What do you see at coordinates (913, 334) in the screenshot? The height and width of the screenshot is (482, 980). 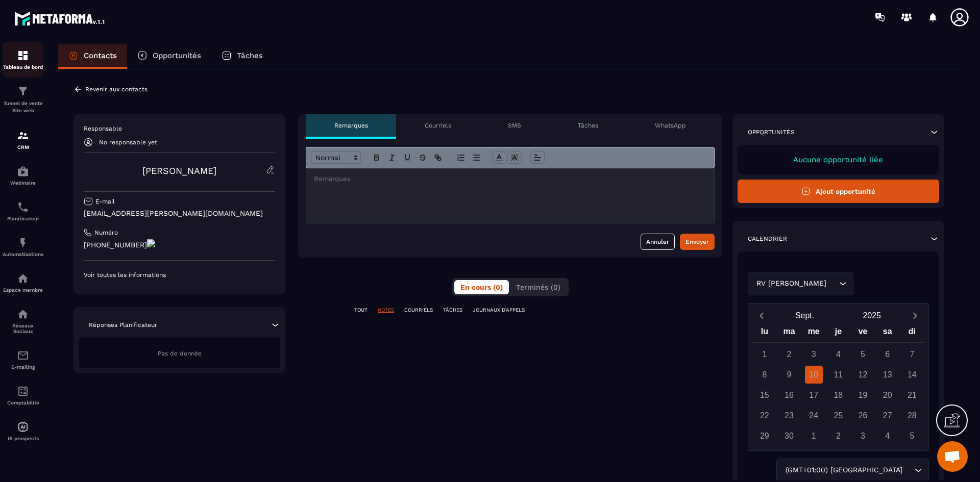 I see `div: di` at bounding box center [913, 334].